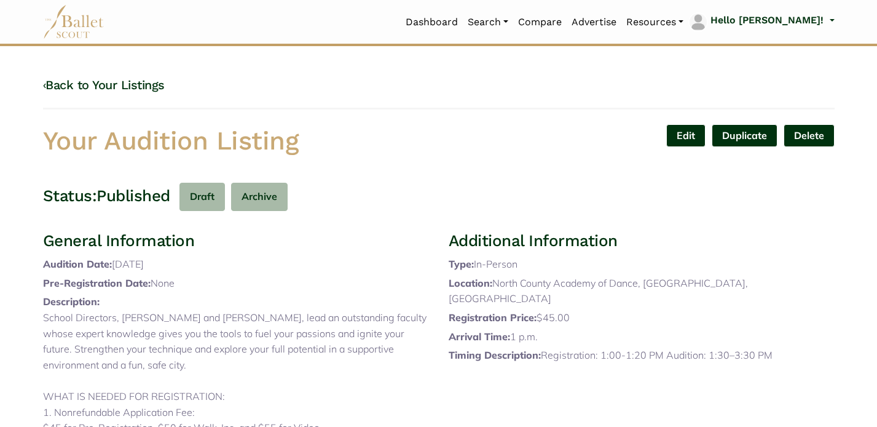 The width and height of the screenshot is (877, 427). I want to click on img: profile picture, so click(699, 22).